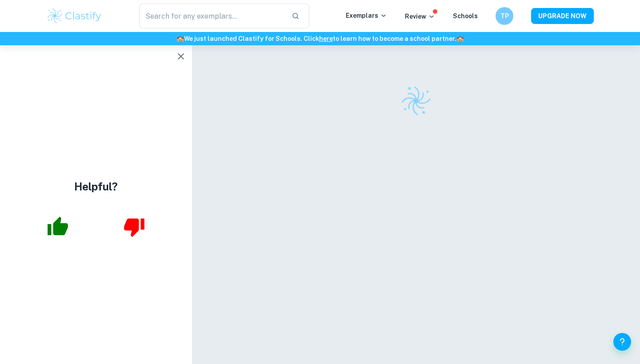 This screenshot has width=640, height=364. I want to click on input: Search for any exemplars..., so click(211, 16).